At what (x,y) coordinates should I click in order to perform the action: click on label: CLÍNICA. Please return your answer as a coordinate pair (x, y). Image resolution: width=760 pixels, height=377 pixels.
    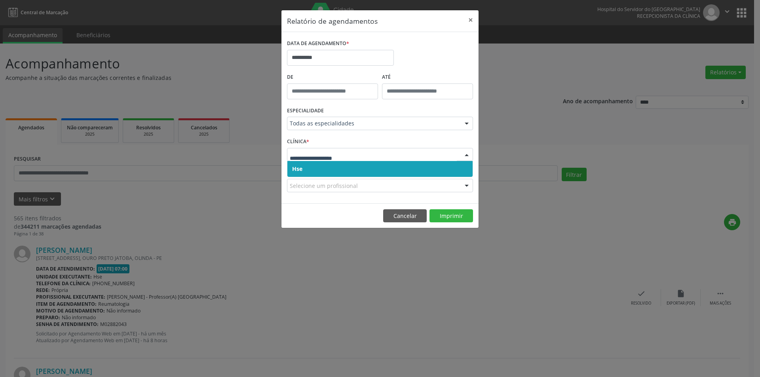
    Looking at the image, I should click on (298, 142).